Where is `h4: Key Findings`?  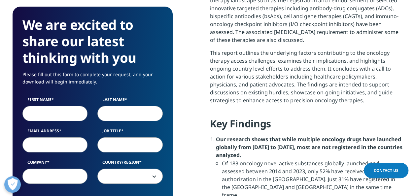
h4: Key Findings is located at coordinates (306, 126).